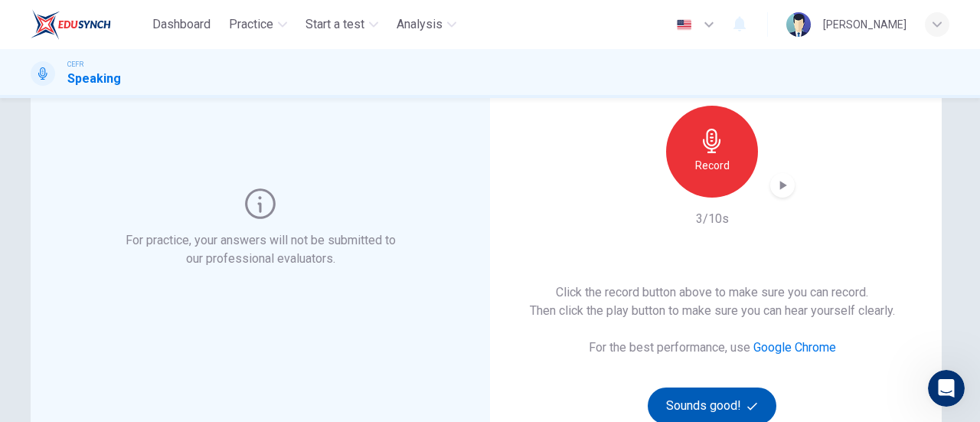  I want to click on button: Record, so click(712, 151).